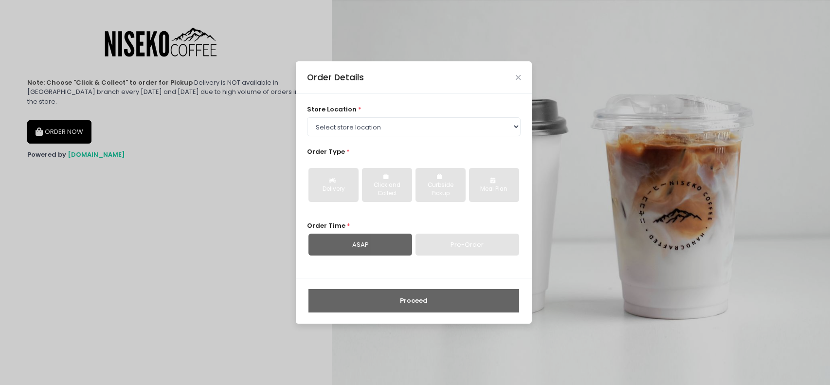 This screenshot has width=830, height=385. What do you see at coordinates (333, 185) in the screenshot?
I see `button: Delivery` at bounding box center [333, 185].